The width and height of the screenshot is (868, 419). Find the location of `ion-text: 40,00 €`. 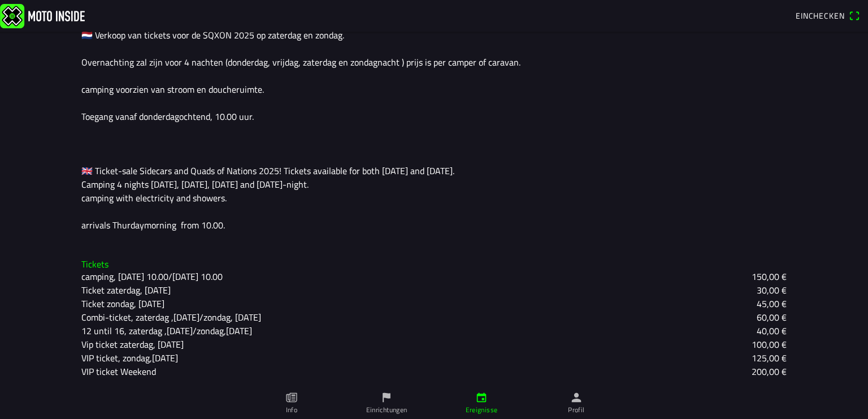

ion-text: 40,00 € is located at coordinates (771, 331).